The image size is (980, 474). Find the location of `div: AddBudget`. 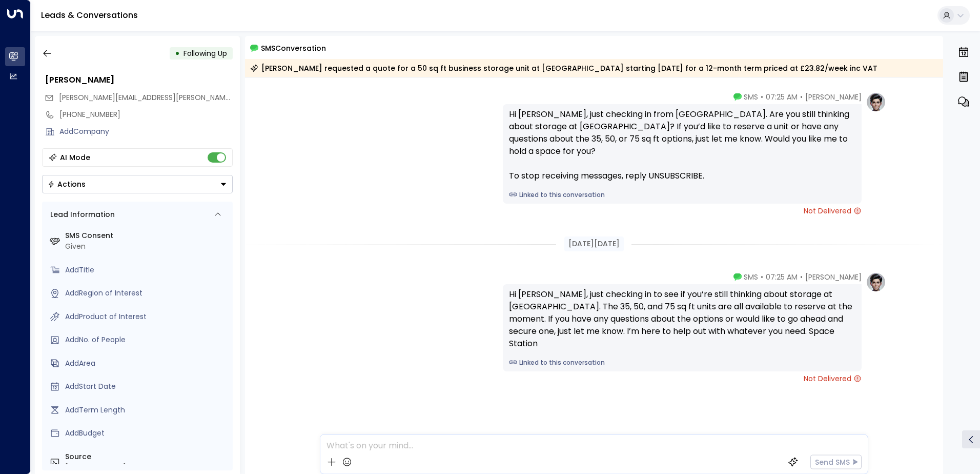

div: AddBudget is located at coordinates (147, 433).